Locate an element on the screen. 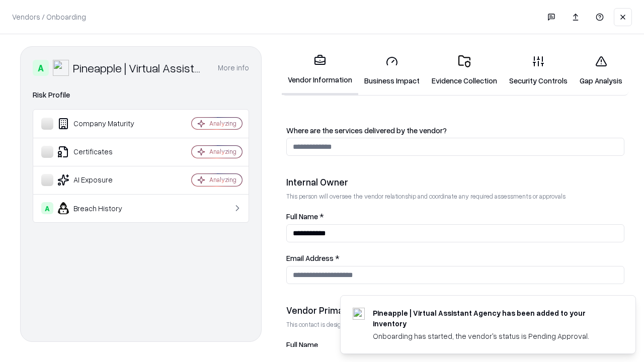  div: Pineapple | Virtual Assistant Agency has been added to your inventory is located at coordinates (492, 318).